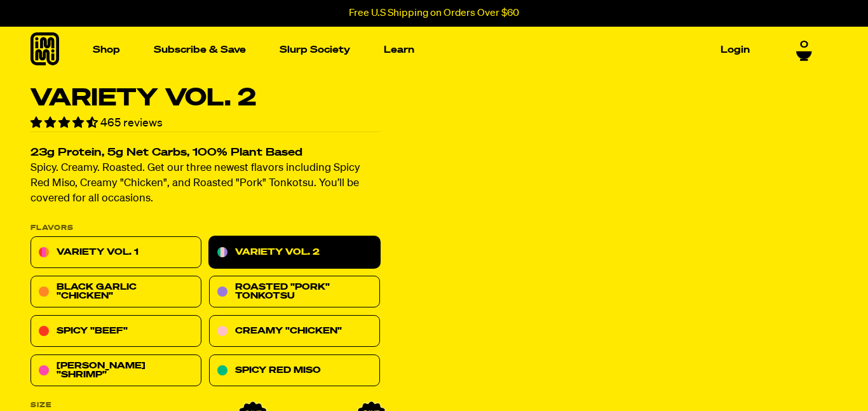 Image resolution: width=868 pixels, height=411 pixels. I want to click on a: Slurp Society, so click(315, 49).